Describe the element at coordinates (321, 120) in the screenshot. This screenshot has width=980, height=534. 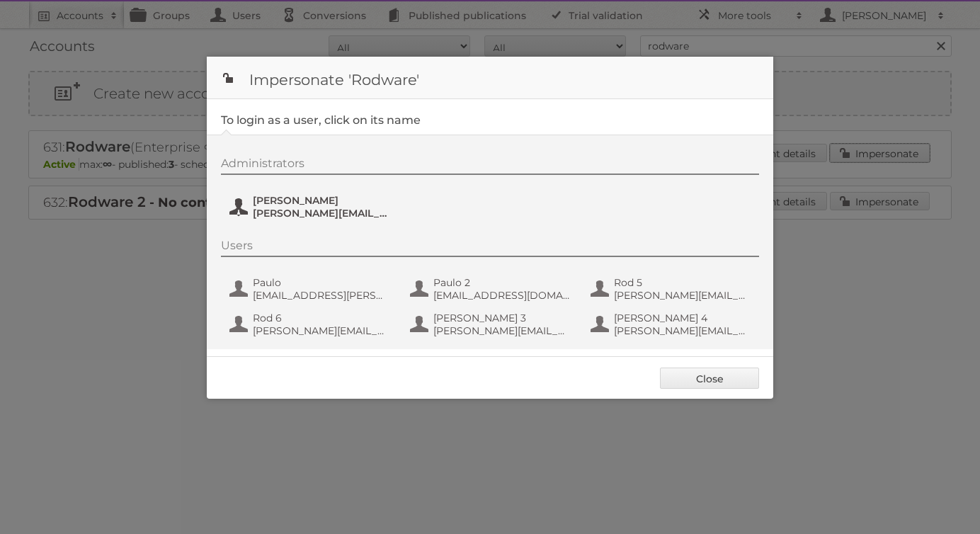
I see `legend: To login as a user, click on its name` at that location.